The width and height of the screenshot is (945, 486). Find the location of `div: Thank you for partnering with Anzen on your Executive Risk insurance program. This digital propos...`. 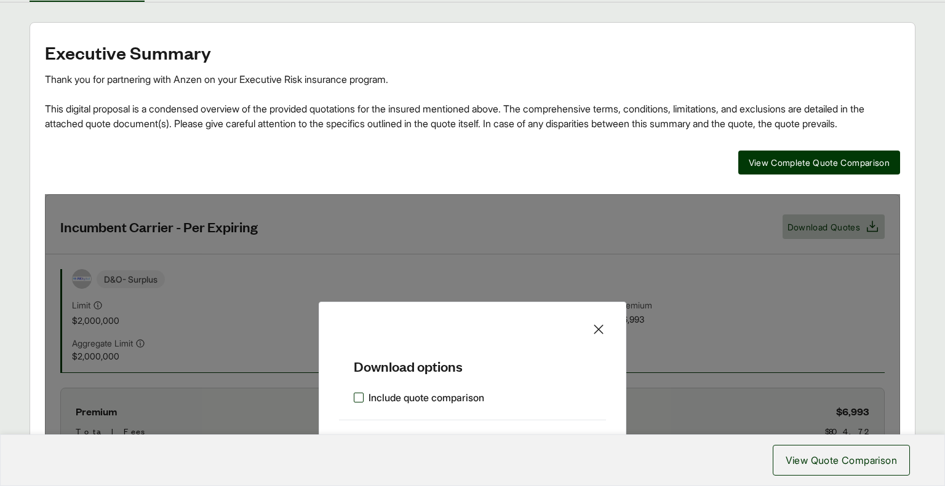

div: Thank you for partnering with Anzen on your Executive Risk insurance program. This digital propos... is located at coordinates (472, 101).